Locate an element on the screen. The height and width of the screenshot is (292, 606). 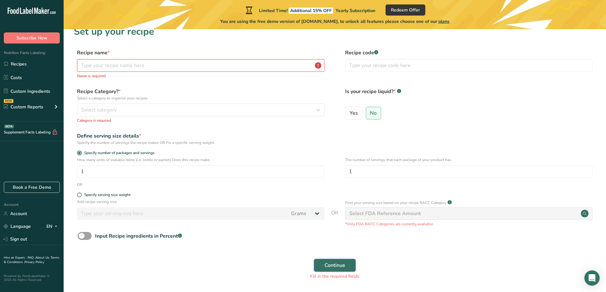
div: Input Recipe ingredients in Percent is located at coordinates (138, 236).